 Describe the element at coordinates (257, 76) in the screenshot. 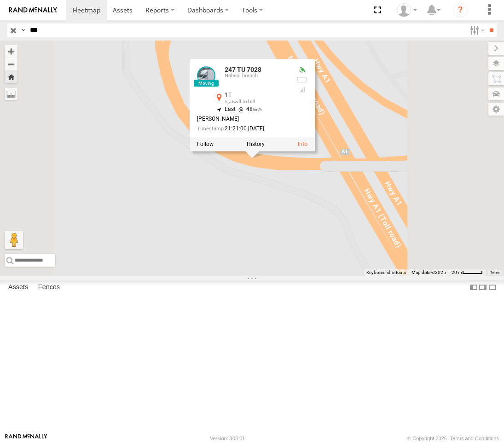

I see `div: Nabeul branch` at that location.